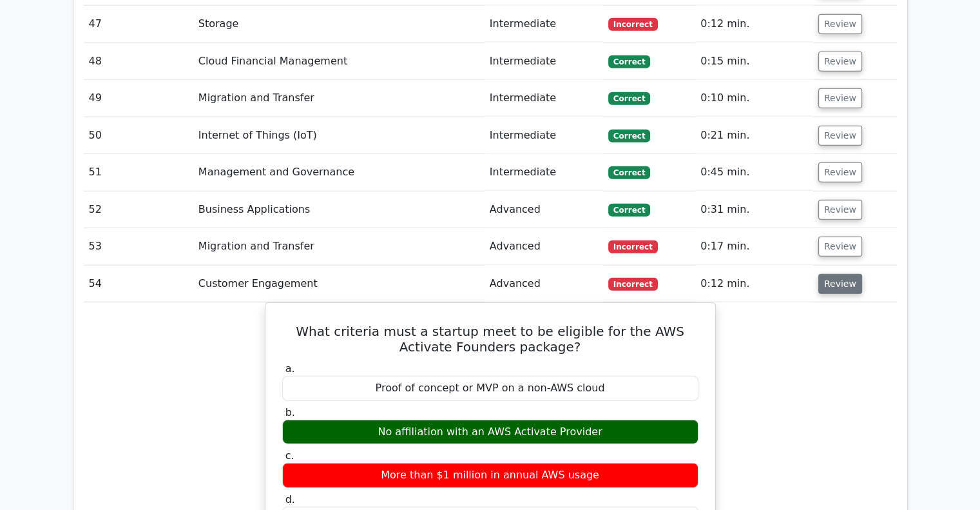  What do you see at coordinates (754, 135) in the screenshot?
I see `td: 0:21 min.` at bounding box center [754, 135].